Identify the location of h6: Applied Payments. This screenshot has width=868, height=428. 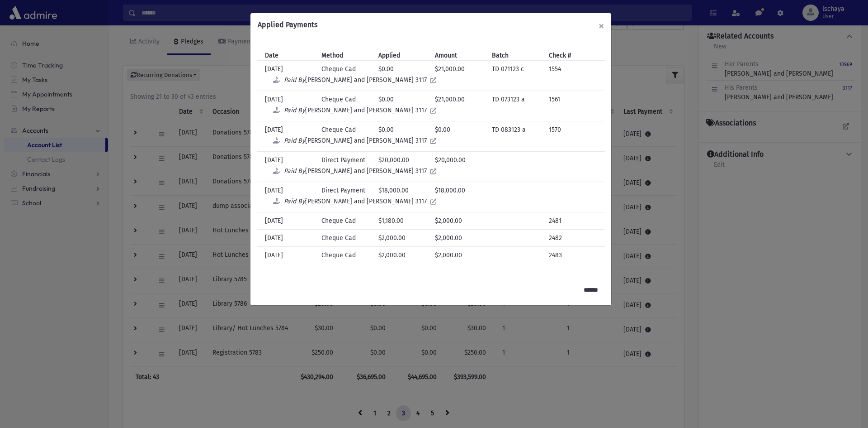
(287, 24).